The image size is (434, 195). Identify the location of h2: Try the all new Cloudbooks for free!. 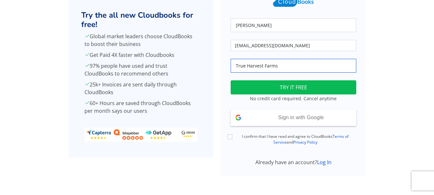
(141, 20).